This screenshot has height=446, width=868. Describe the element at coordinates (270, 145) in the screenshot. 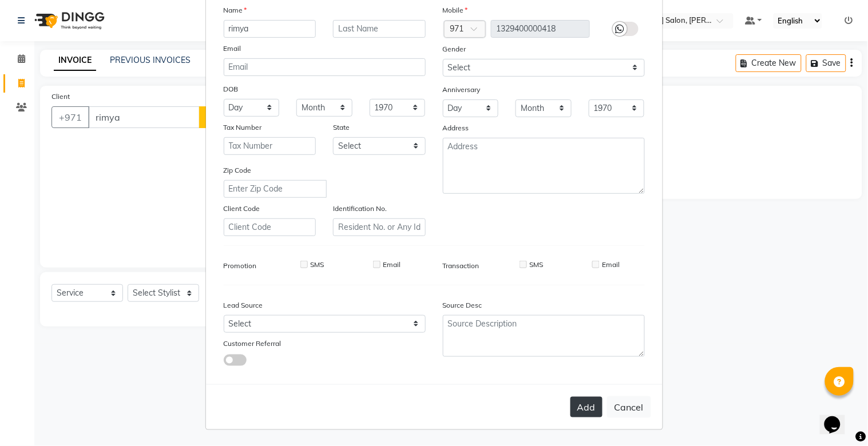

I see `input: Tax Number` at that location.